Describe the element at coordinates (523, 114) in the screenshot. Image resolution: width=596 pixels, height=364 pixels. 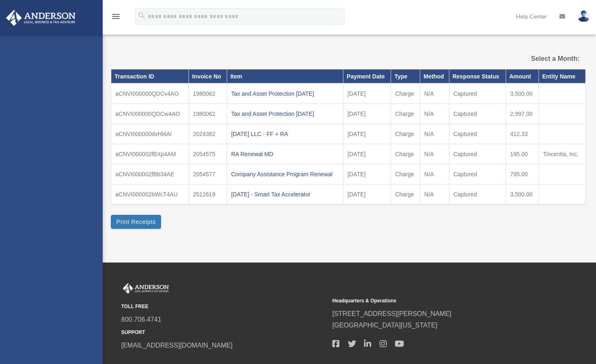
I see `td: 2,997.00` at that location.